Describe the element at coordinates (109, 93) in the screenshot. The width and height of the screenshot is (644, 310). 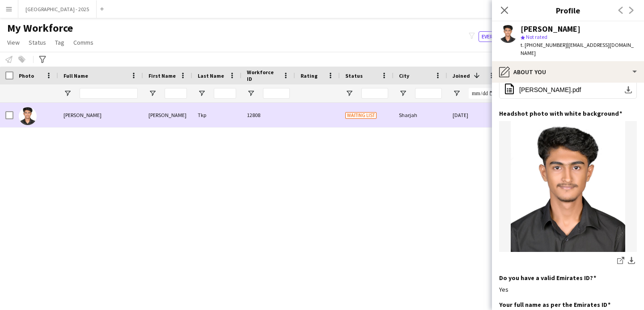
I see `input: Full Name Filter Input` at that location.